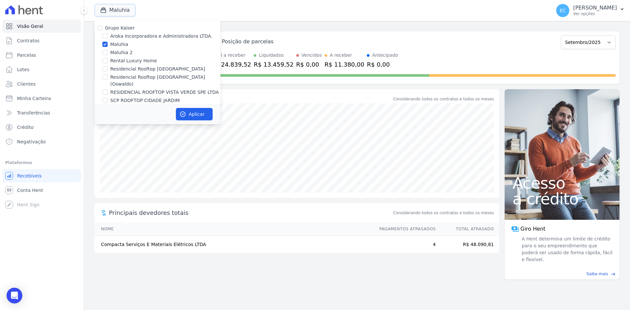 This screenshot has width=630, height=310. What do you see at coordinates (562, 199) in the screenshot?
I see `span: a crédito` at bounding box center [562, 199].